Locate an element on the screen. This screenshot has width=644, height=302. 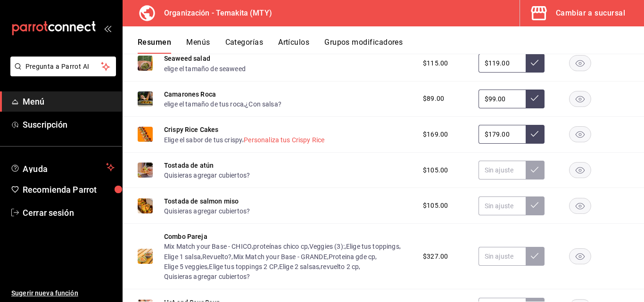
span: Suscripción is located at coordinates (68, 125).